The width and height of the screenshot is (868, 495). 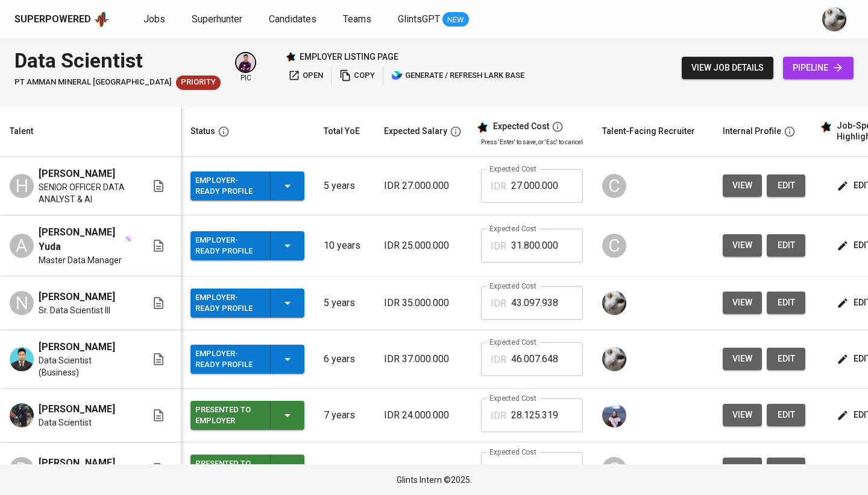 I want to click on div: Talent-Facing Recruiter, so click(x=649, y=131).